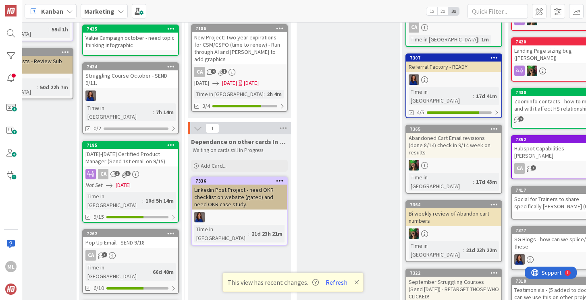 The height and width of the screenshot is (300, 586). Describe the element at coordinates (239, 68) in the screenshot. I see `a: 7186New Project: Two year expirations for CSM/CSPO (time to renew) - Run through AI and [PERSON_N...` at that location.